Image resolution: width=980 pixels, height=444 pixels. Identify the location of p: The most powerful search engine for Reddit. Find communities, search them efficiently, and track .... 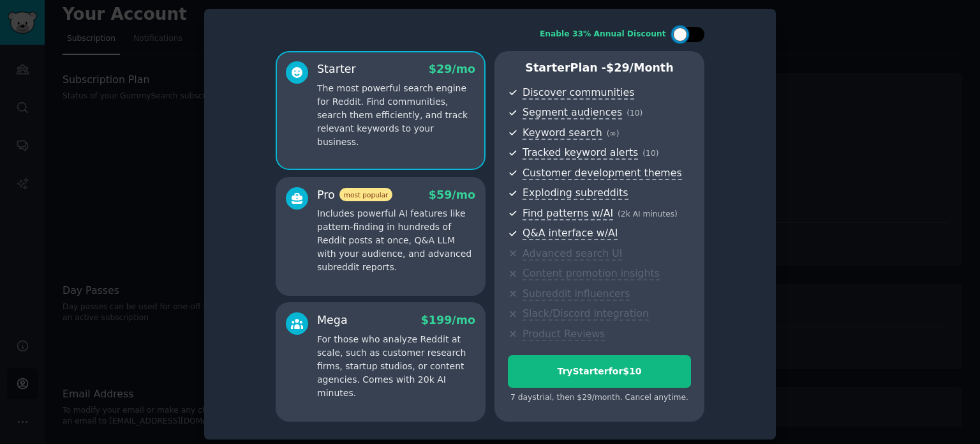
(396, 115).